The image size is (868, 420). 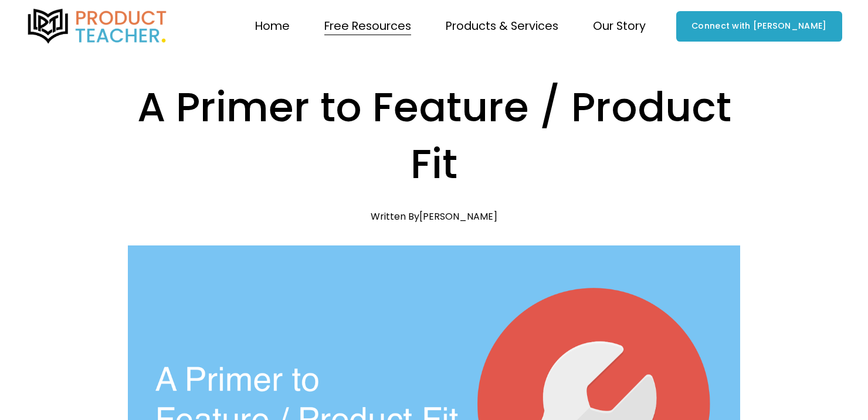 What do you see at coordinates (97, 27) in the screenshot?
I see `img: Product Teacher` at bounding box center [97, 27].